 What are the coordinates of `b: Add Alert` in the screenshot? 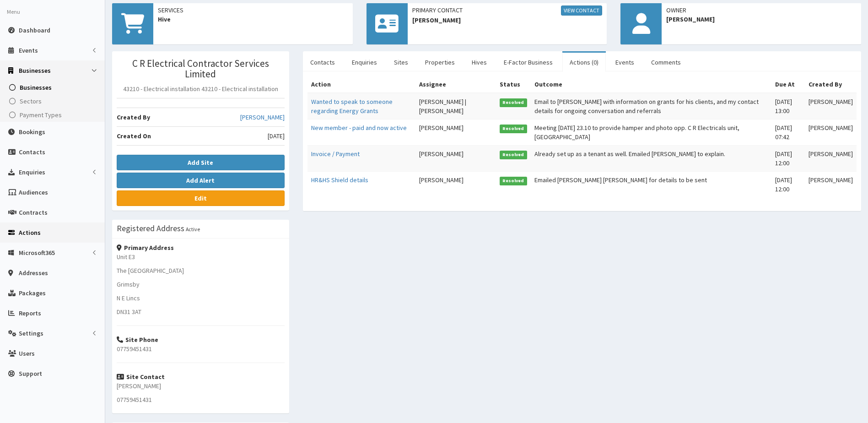 It's located at (200, 180).